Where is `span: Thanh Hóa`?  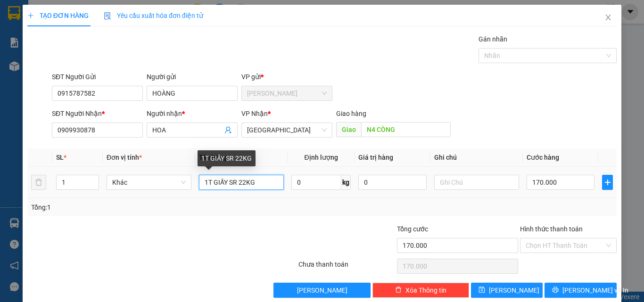
span: Thanh Hóa is located at coordinates (286, 130).